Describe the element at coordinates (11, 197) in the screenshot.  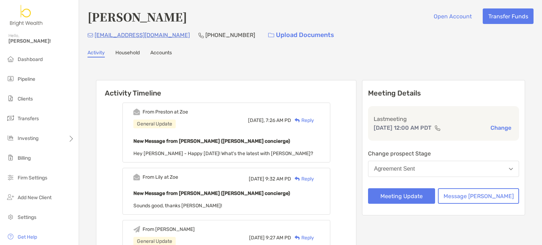
I see `img: add_new_client icon` at that location.